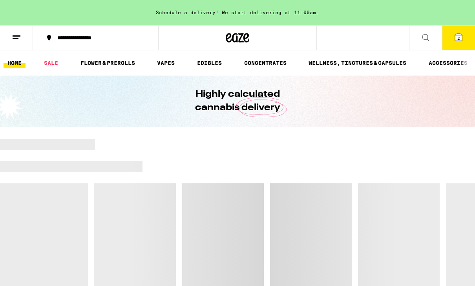 This screenshot has height=286, width=475. I want to click on a: EDIBLES, so click(209, 63).